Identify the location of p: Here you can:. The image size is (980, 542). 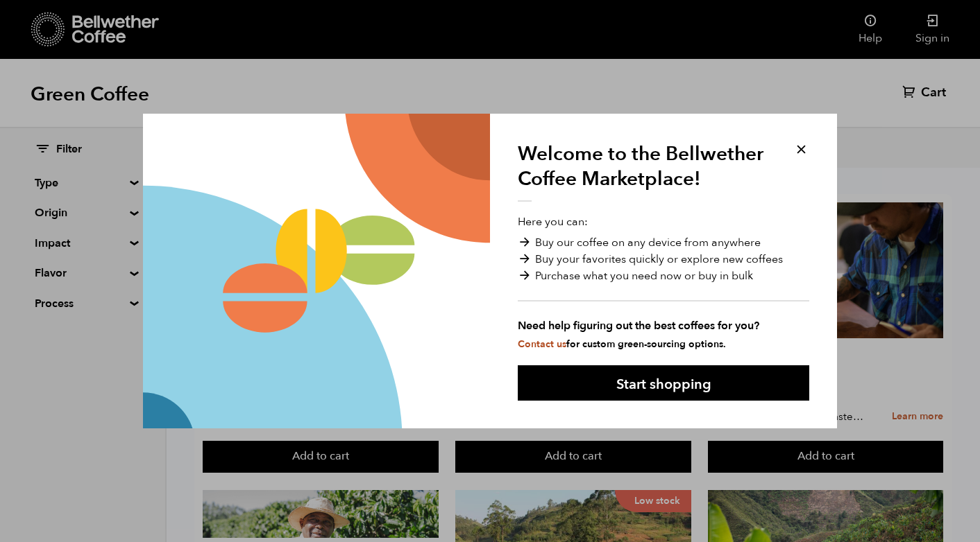
(664, 282).